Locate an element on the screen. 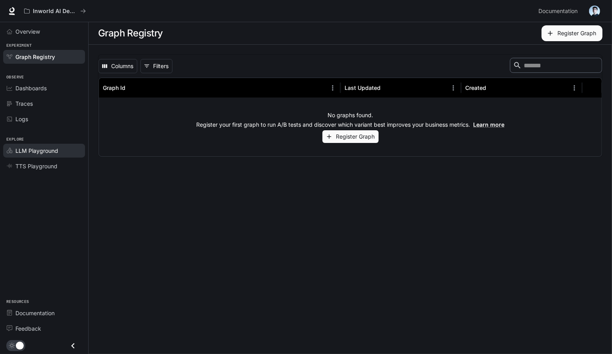  h1: Graph Registry is located at coordinates (131, 33).